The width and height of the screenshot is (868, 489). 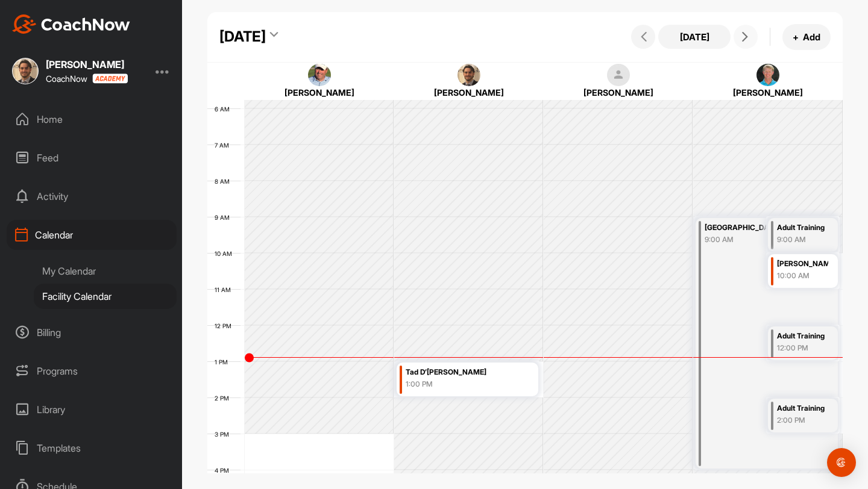 What do you see at coordinates (92, 332) in the screenshot?
I see `div: Billing` at bounding box center [92, 332].